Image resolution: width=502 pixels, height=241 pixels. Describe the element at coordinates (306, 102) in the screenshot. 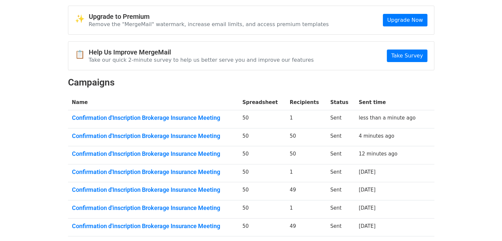

I see `th: Recipients` at that location.